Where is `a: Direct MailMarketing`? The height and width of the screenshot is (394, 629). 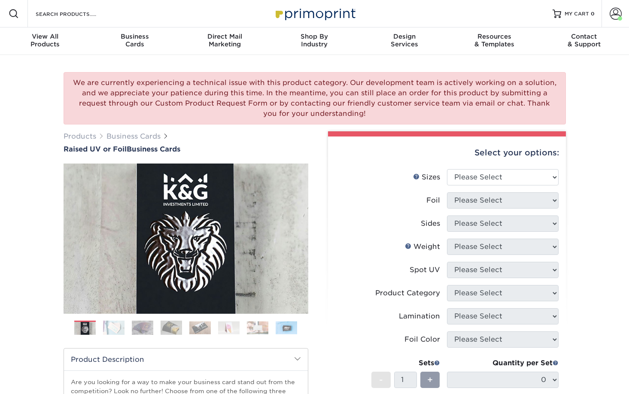 a: Direct MailMarketing is located at coordinates (225, 41).